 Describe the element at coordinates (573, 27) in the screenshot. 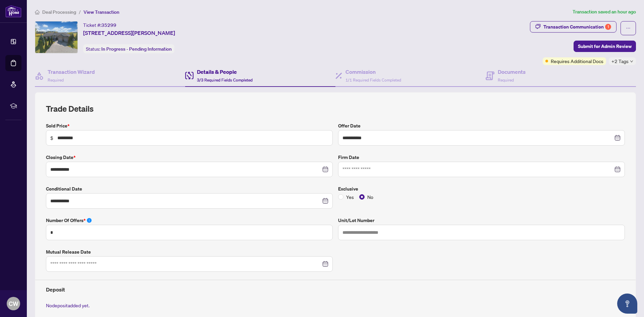

I see `button: Transaction Communication1` at that location.